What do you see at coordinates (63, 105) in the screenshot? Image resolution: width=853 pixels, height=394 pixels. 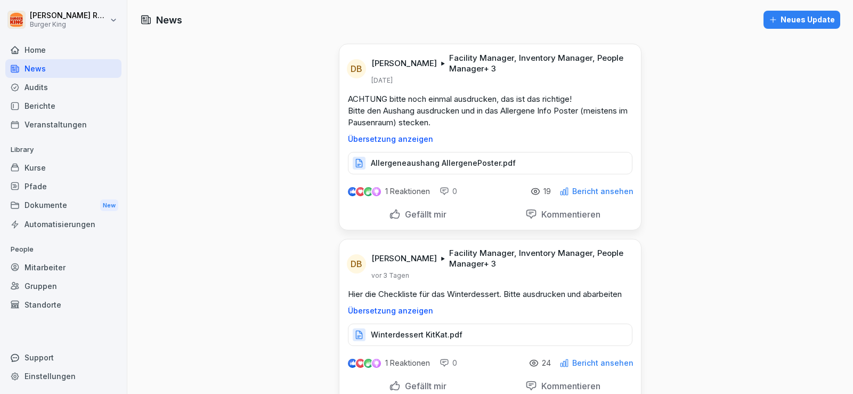 I see `a: Berichte` at bounding box center [63, 105].